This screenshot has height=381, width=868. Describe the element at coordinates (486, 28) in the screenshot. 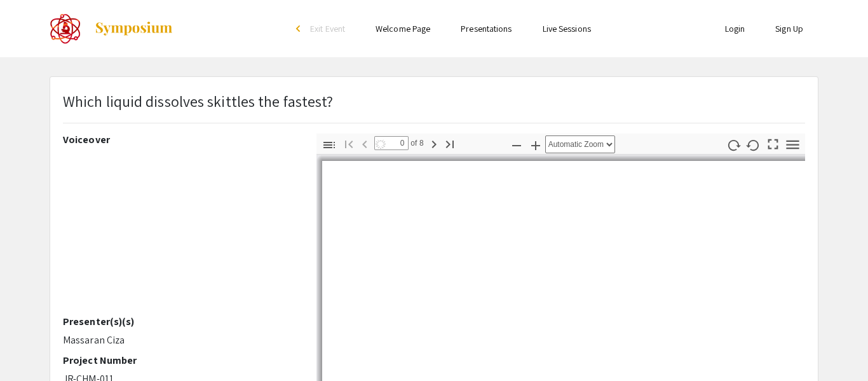

I see `a: Presentations` at that location.